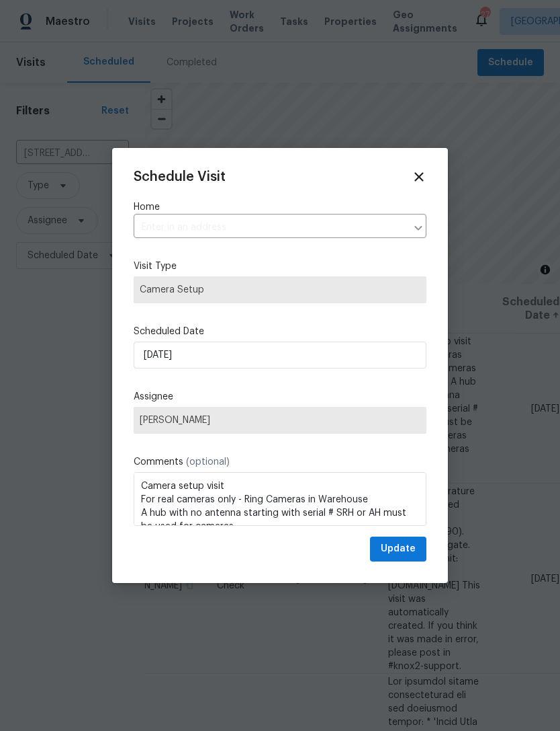  I want to click on label: Scheduled Date, so click(280, 332).